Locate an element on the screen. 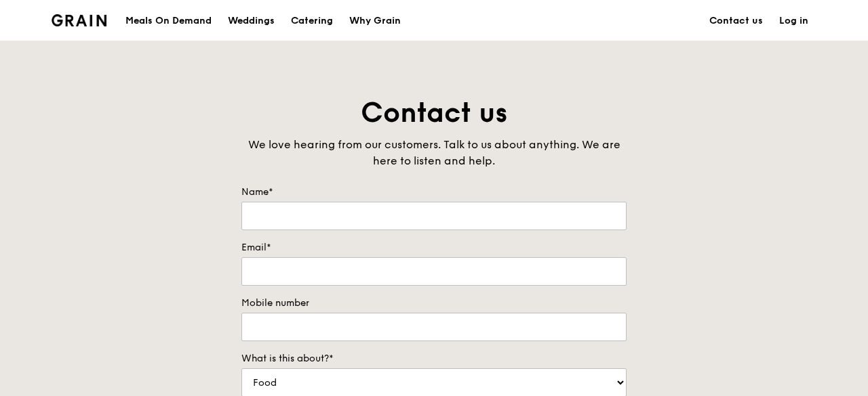 Image resolution: width=868 pixels, height=396 pixels. label: Email* is located at coordinates (434, 248).